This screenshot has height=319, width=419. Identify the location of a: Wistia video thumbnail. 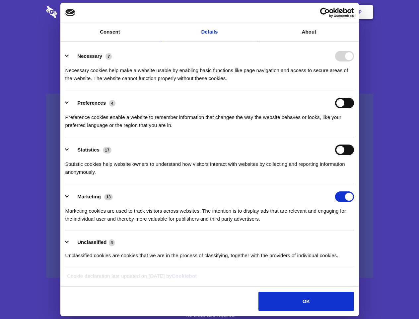
(210, 186).